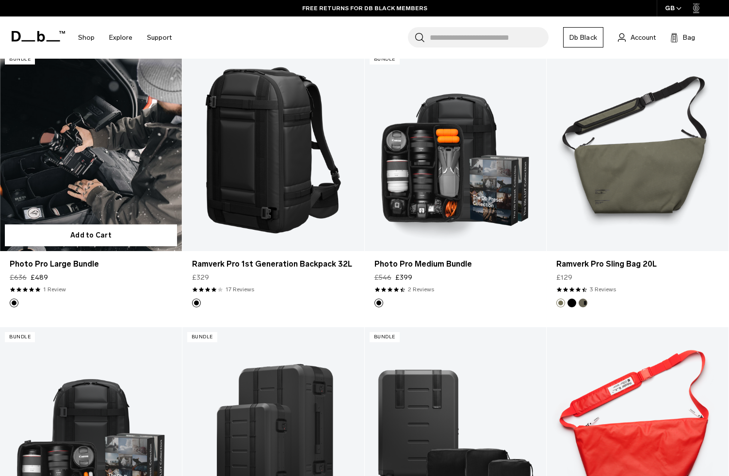 This screenshot has height=476, width=729. Describe the element at coordinates (404, 277) in the screenshot. I see `span: £399` at that location.